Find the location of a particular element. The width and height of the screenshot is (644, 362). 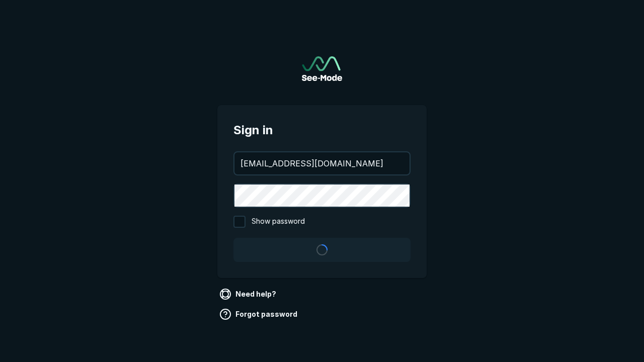

a: Need help? is located at coordinates (249, 294).